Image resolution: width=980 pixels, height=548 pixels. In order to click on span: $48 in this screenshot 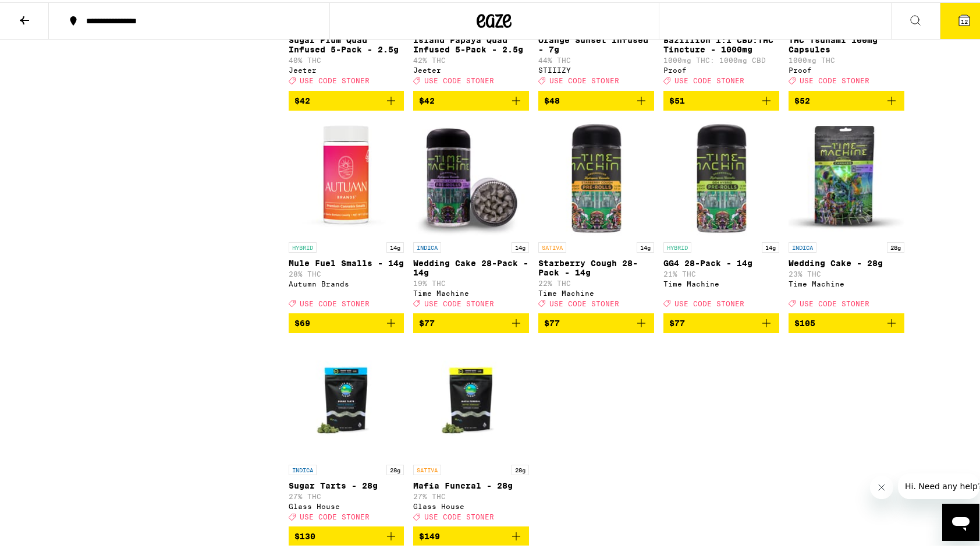, I will do `click(552, 98)`.